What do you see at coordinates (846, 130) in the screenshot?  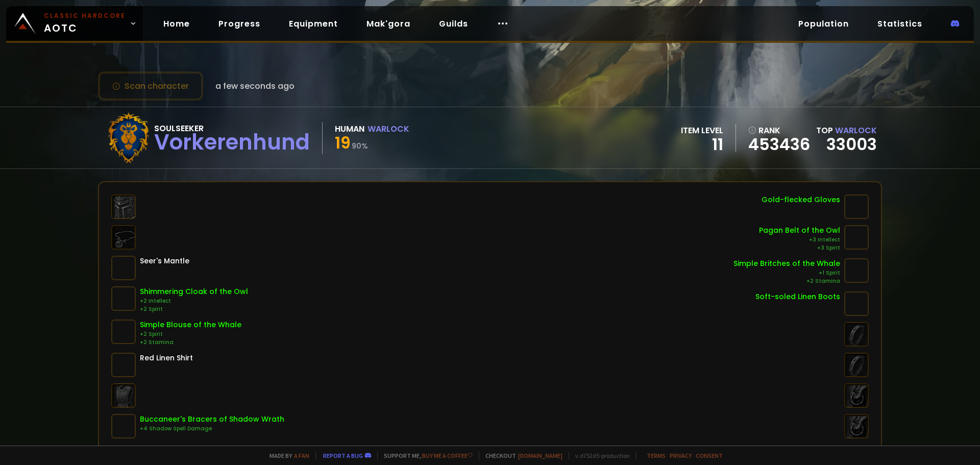 I see `div: Top` at bounding box center [846, 130].